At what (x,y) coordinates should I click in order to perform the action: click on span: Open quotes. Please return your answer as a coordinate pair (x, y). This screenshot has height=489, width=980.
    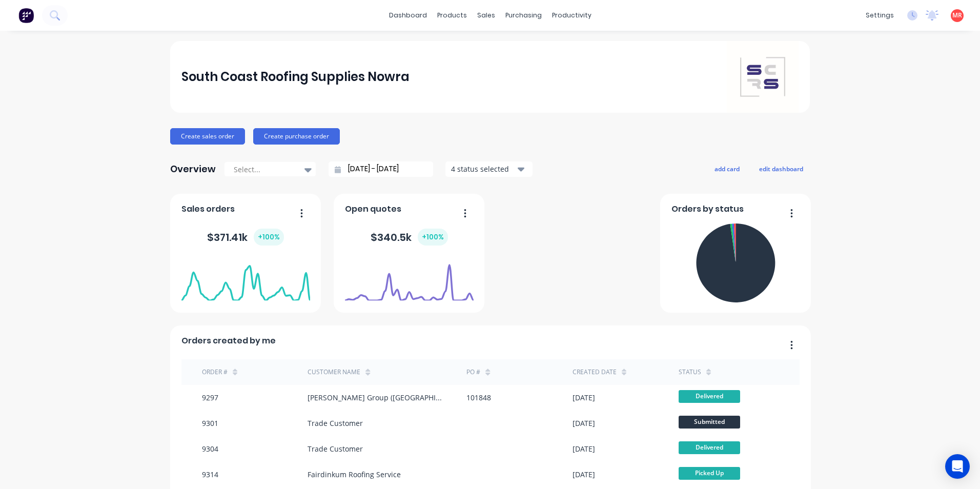
    Looking at the image, I should click on (373, 210).